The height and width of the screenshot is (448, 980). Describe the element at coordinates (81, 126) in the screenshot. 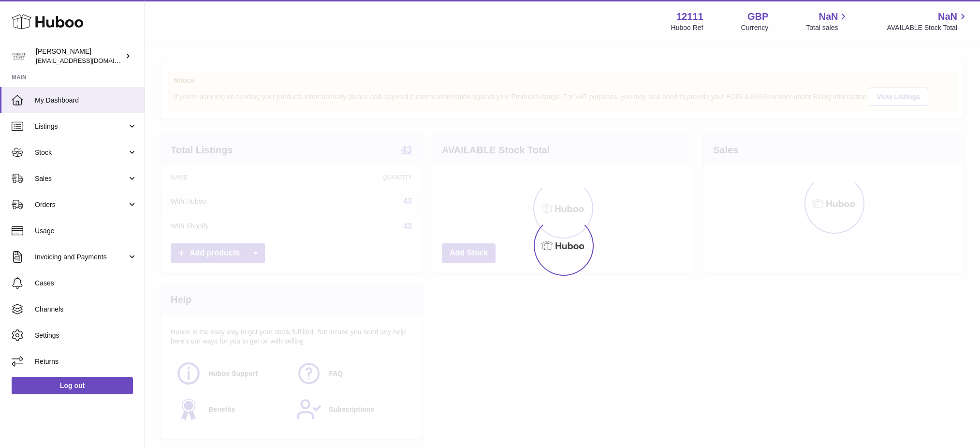

I see `span: Listings` at that location.